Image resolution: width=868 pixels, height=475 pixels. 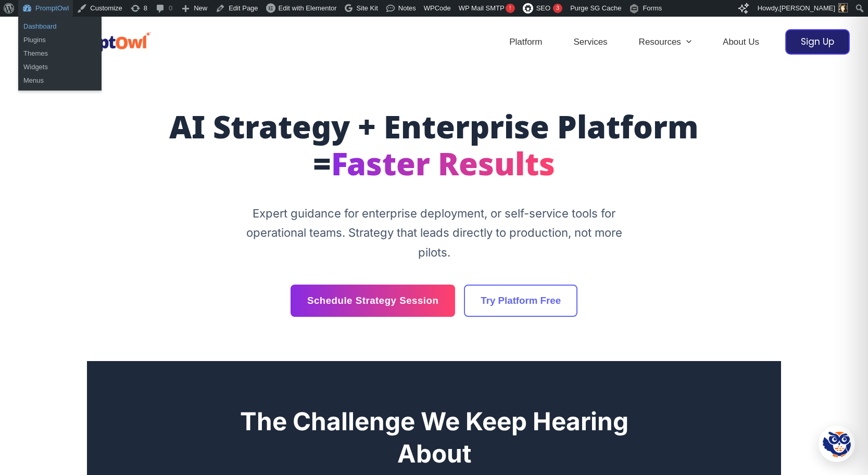 I want to click on span: Site Kit, so click(x=367, y=8).